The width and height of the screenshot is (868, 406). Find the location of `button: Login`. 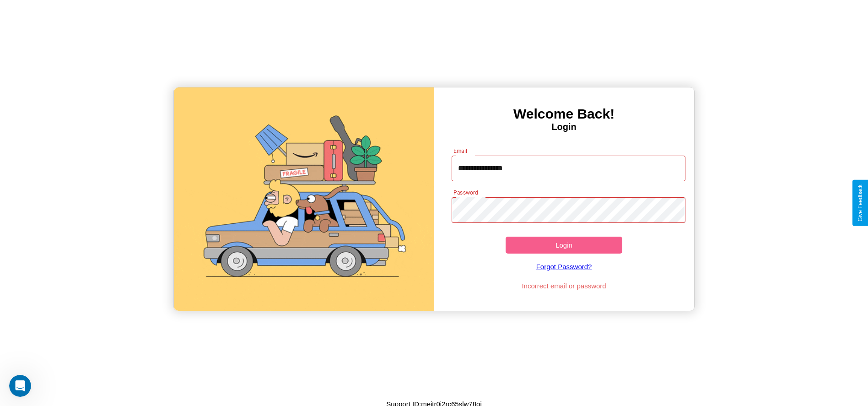

button: Login is located at coordinates (564, 245).